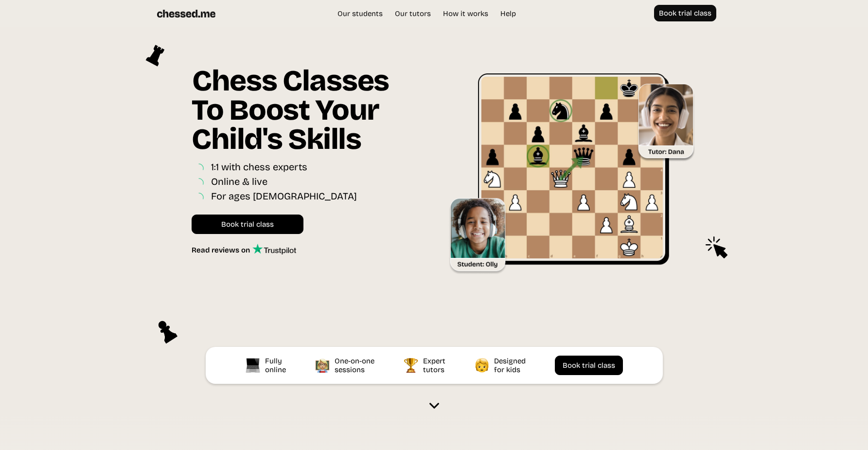 This screenshot has height=450, width=868. What do you see at coordinates (413, 13) in the screenshot?
I see `a: Our tutors` at bounding box center [413, 13].